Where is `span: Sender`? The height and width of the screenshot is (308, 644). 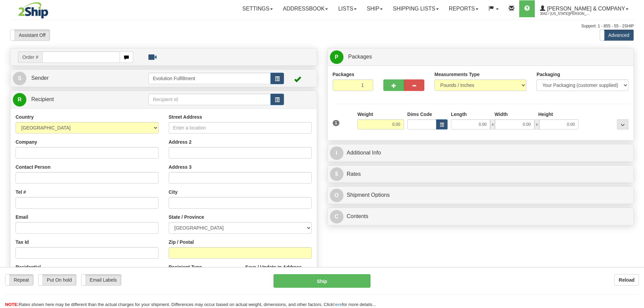 span: Sender is located at coordinates (40, 78).